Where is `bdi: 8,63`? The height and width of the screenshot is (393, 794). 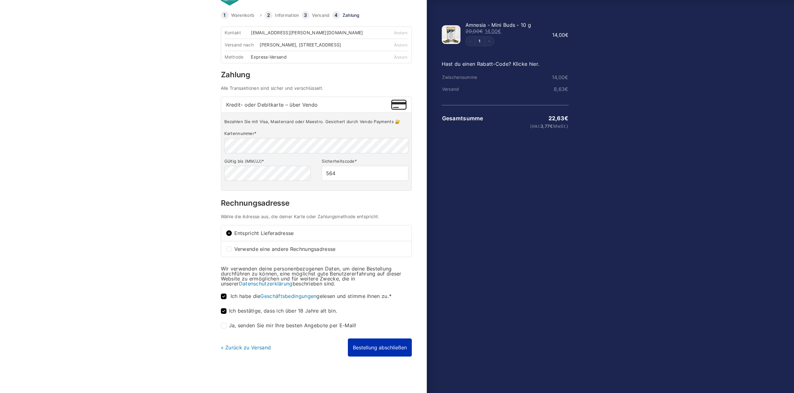
bdi: 8,63 is located at coordinates (561, 89).